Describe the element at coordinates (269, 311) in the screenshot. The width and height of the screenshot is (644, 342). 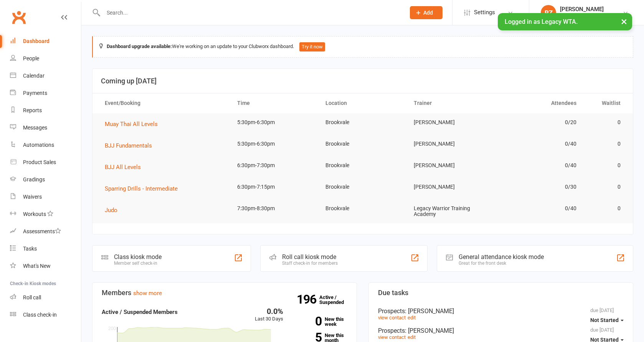
I see `div: 0.0%` at that location.